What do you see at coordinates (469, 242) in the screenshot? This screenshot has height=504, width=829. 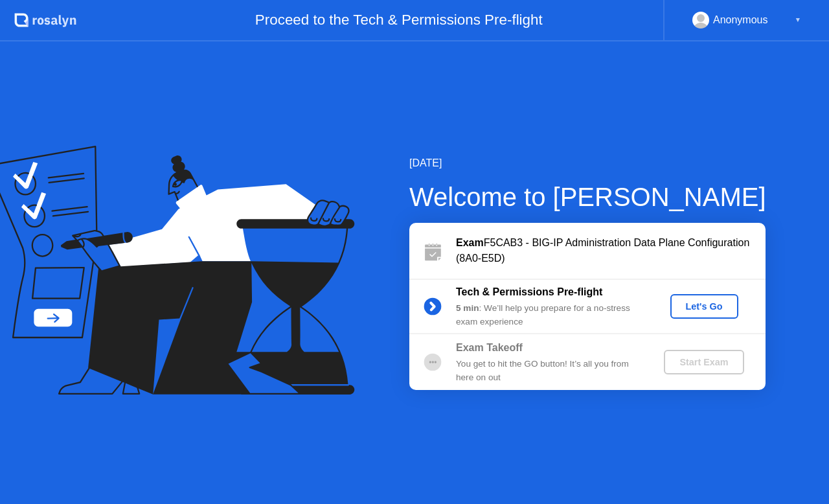 I see `b: Exam` at bounding box center [469, 242].